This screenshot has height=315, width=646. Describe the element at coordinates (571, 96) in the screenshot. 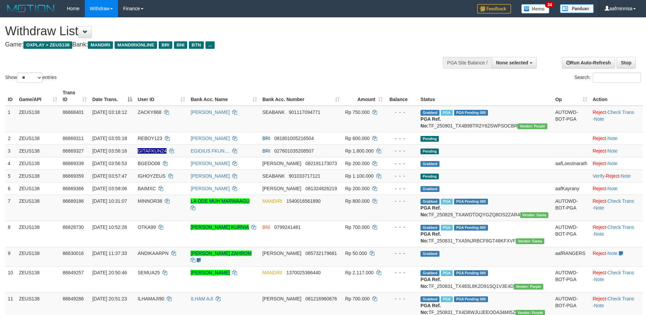

I see `th: Op: activate to sort column ascending` at that location.